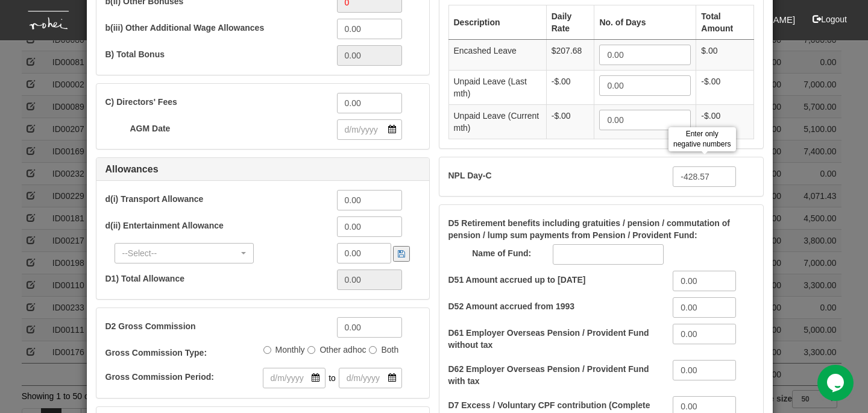 The image size is (868, 413). What do you see at coordinates (216, 326) in the screenshot?
I see `label: D2 Gross Commission` at bounding box center [216, 326].